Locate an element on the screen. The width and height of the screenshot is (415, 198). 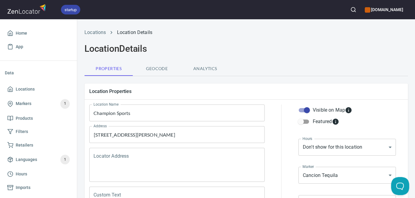
span: Analytics is located at coordinates (205, 69).